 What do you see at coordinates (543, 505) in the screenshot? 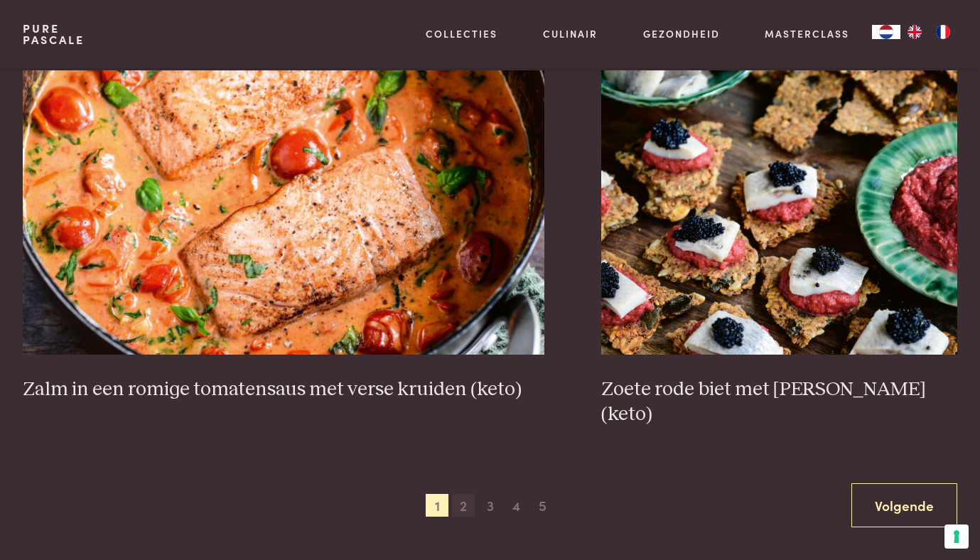
I see `span: 5` at bounding box center [543, 505].